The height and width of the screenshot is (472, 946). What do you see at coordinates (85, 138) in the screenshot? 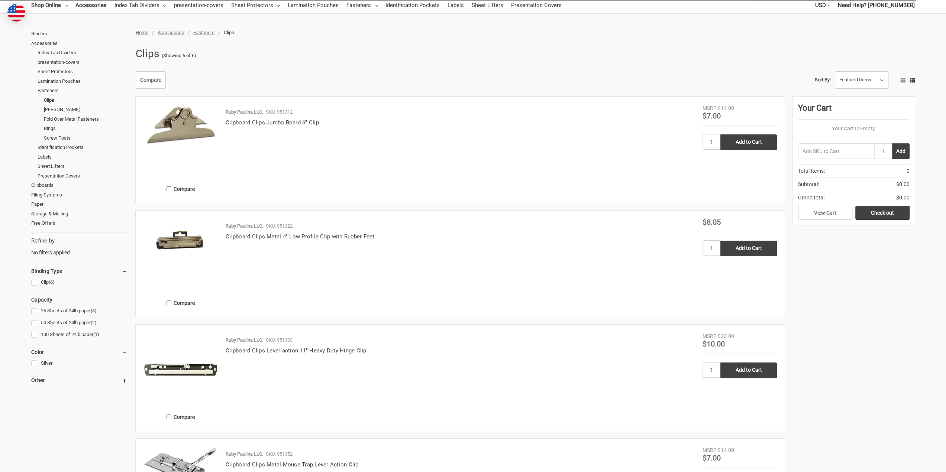
I see `a: Screw Posts` at bounding box center [85, 138].